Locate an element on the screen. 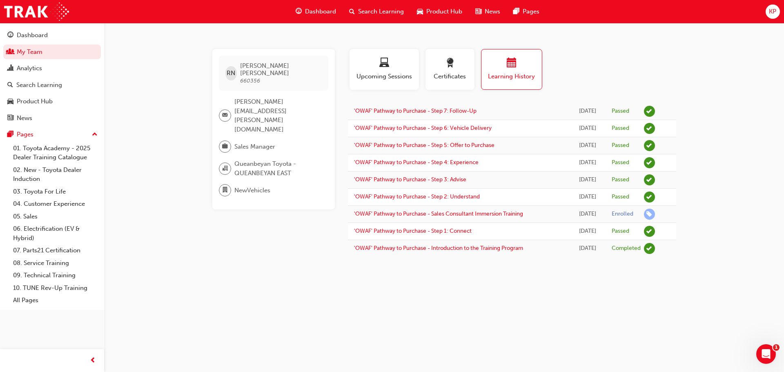  button: Learning History is located at coordinates (512, 69).